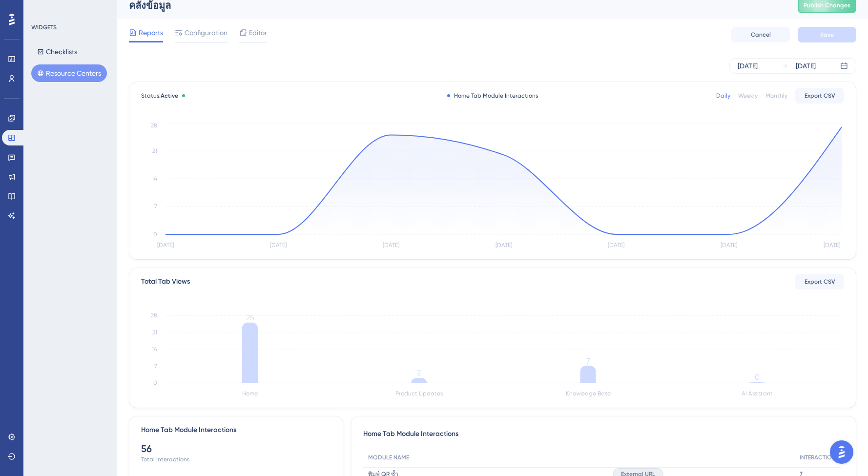 The image size is (868, 476). I want to click on span: Home Tab Module Interactions, so click(411, 434).